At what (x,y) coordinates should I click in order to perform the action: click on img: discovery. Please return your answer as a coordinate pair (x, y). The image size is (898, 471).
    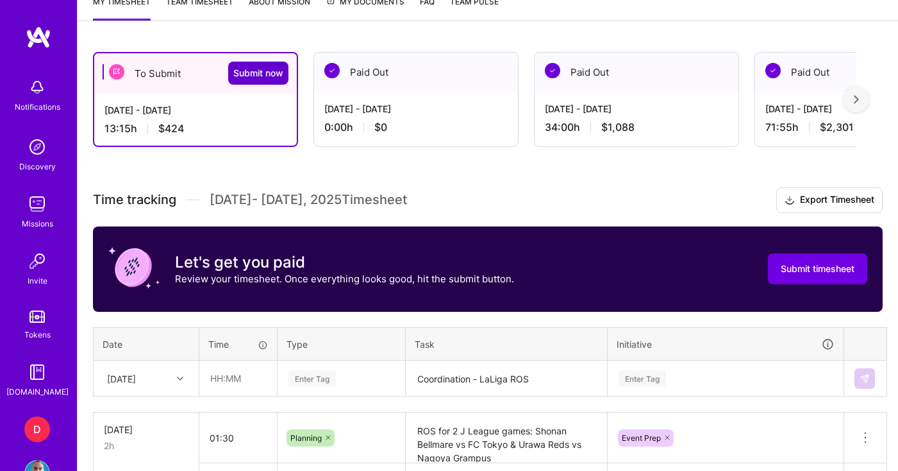
    Looking at the image, I should click on (37, 147).